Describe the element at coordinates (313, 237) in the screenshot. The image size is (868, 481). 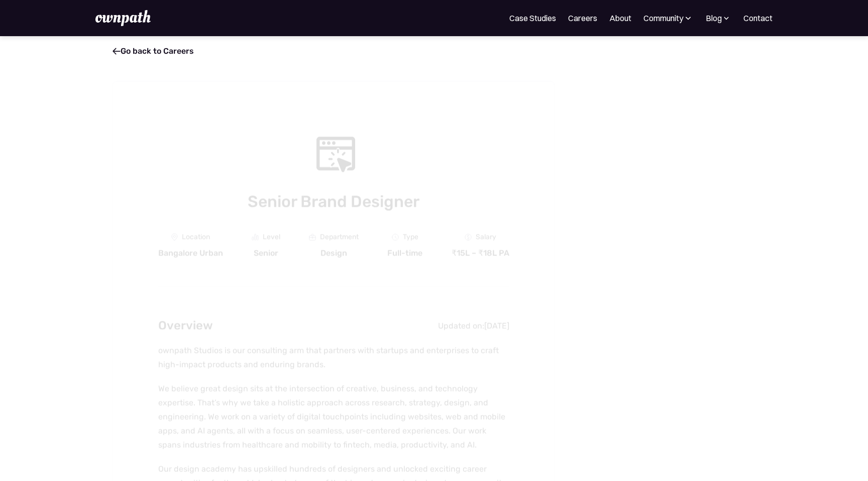
I see `img: Portfolio Icon - Job Board X Webflow Template` at that location.